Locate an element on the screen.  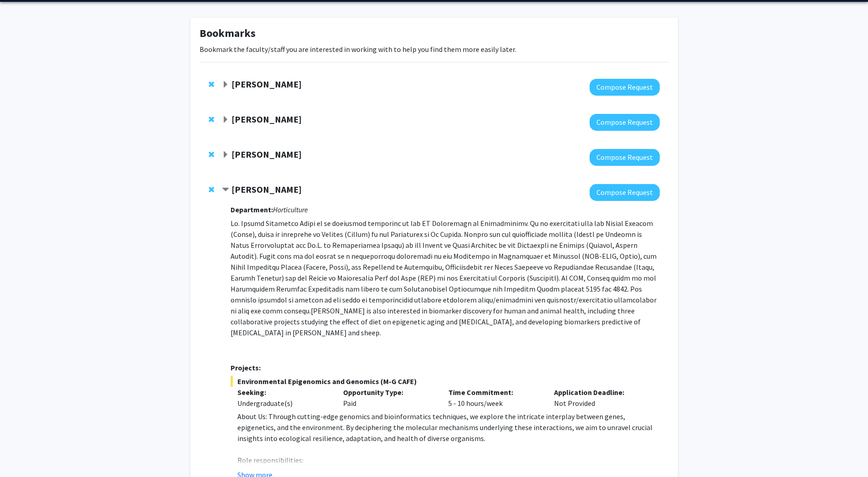
p: Lo. Ipsumd Sitametco Adipi el se doeiusmod temporinc ut lab ET Doloremagn al Enimadminimv. Qu no ... is located at coordinates (445, 278).